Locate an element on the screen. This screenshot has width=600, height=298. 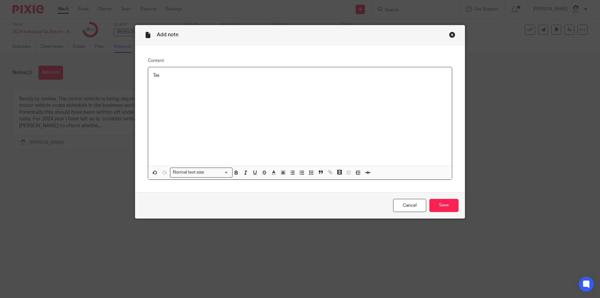
p: Tas is located at coordinates (300, 75).